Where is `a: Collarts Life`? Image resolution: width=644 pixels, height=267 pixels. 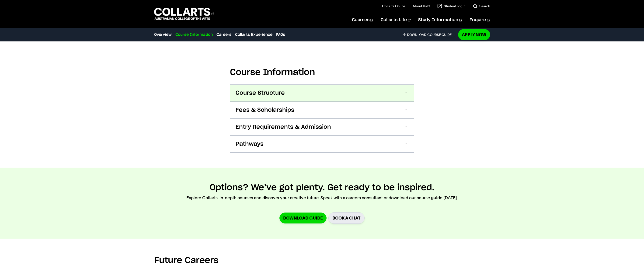 a: Collarts Life is located at coordinates (395, 20).